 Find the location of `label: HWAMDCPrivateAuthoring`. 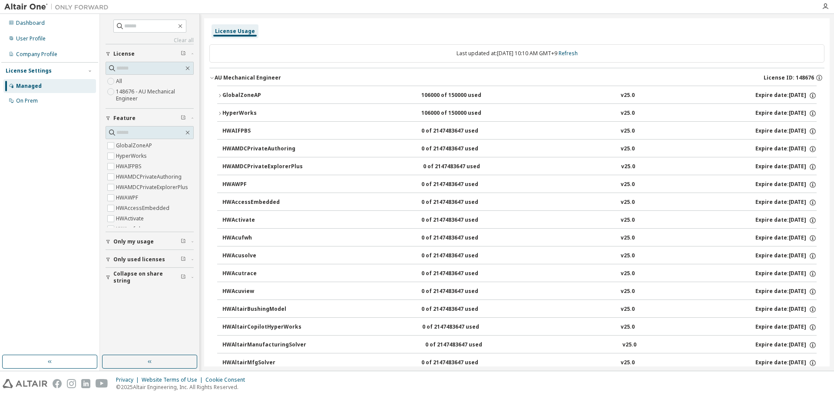

label: HWAMDCPrivateAuthoring is located at coordinates (149, 177).